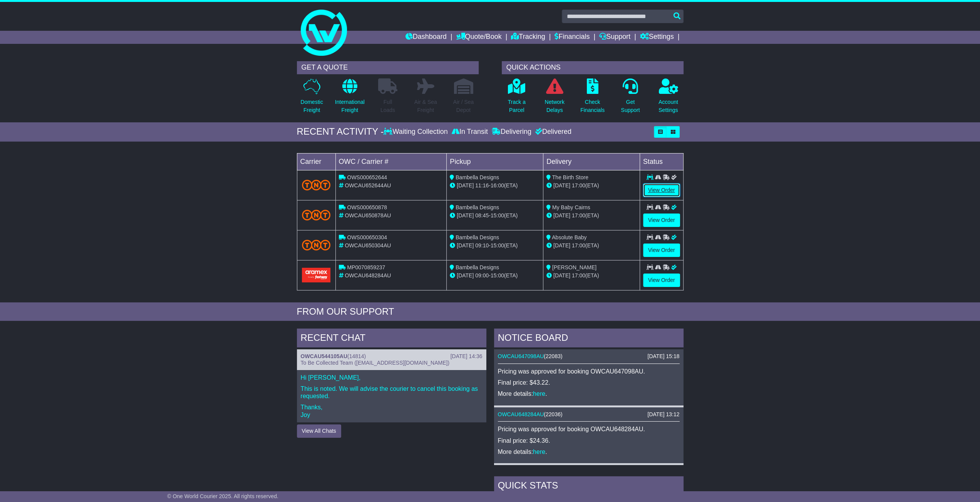  I want to click on div: FROM OUR SUPPORT, so click(490, 312).